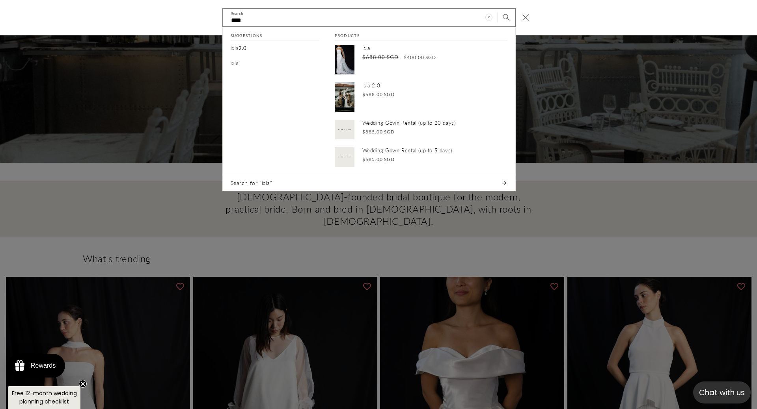 This screenshot has width=757, height=409. Describe the element at coordinates (275, 34) in the screenshot. I see `h2: Suggestions` at that location.